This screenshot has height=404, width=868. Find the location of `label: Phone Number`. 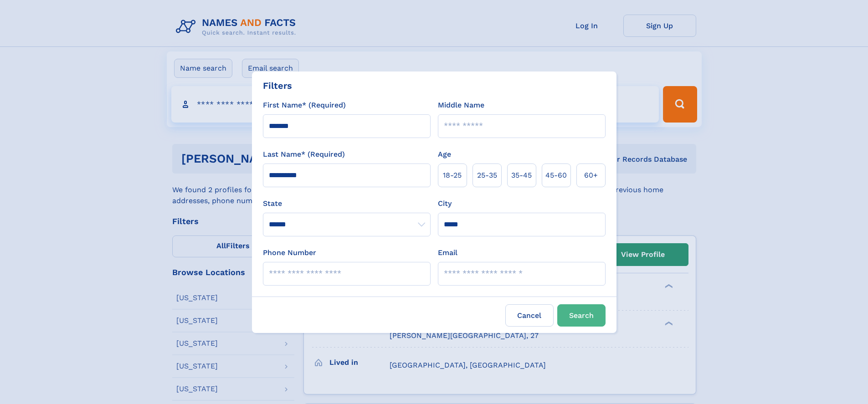

label: Phone Number is located at coordinates (289, 253).